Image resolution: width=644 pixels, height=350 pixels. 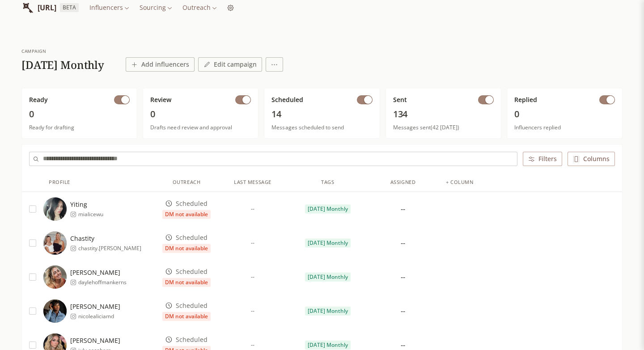 What do you see at coordinates (321, 128) in the screenshot?
I see `span: Messages scheduled to send` at bounding box center [321, 128].